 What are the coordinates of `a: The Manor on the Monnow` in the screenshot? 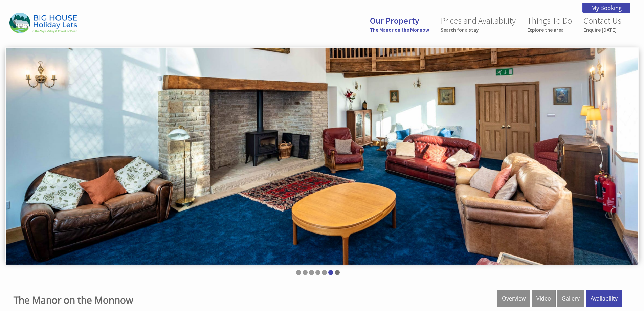 It's located at (73, 300).